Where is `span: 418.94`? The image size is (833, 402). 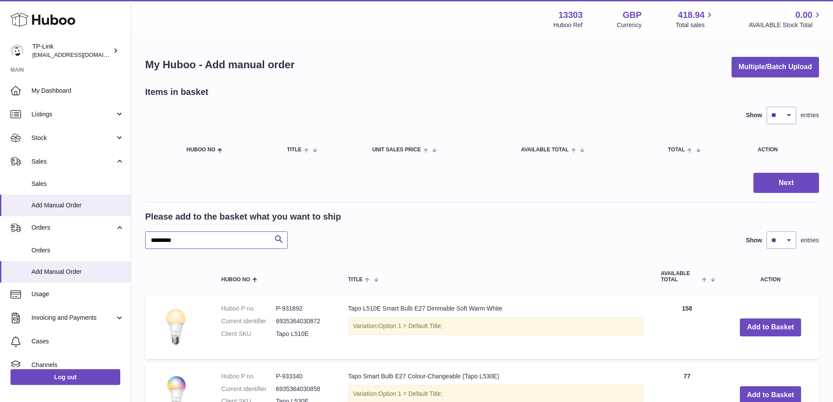
span: 418.94 is located at coordinates (691, 15).